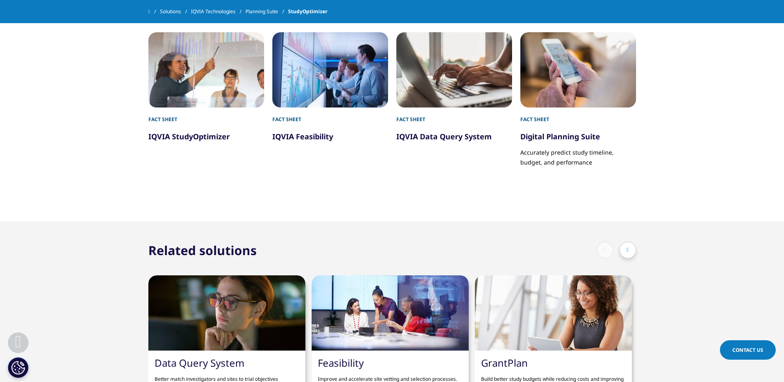 The width and height of the screenshot is (784, 382). Describe the element at coordinates (444, 136) in the screenshot. I see `a: IQVIA Data Query System` at that location.